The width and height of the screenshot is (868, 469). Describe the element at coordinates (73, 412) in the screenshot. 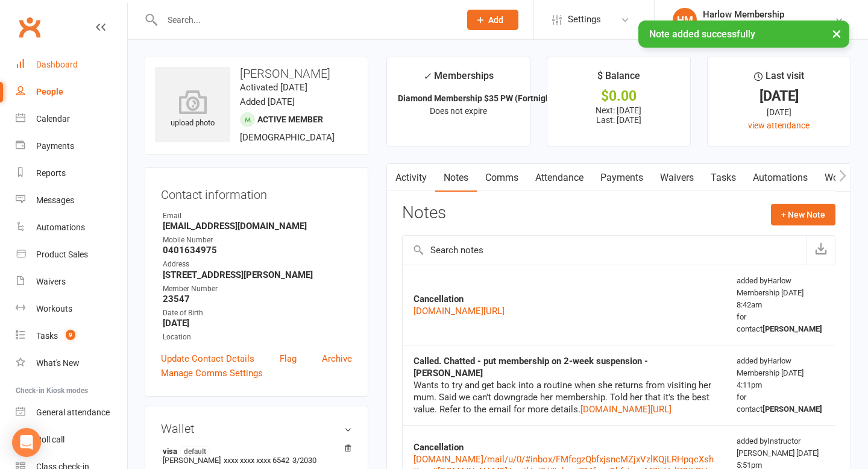

I see `div: General attendance` at that location.